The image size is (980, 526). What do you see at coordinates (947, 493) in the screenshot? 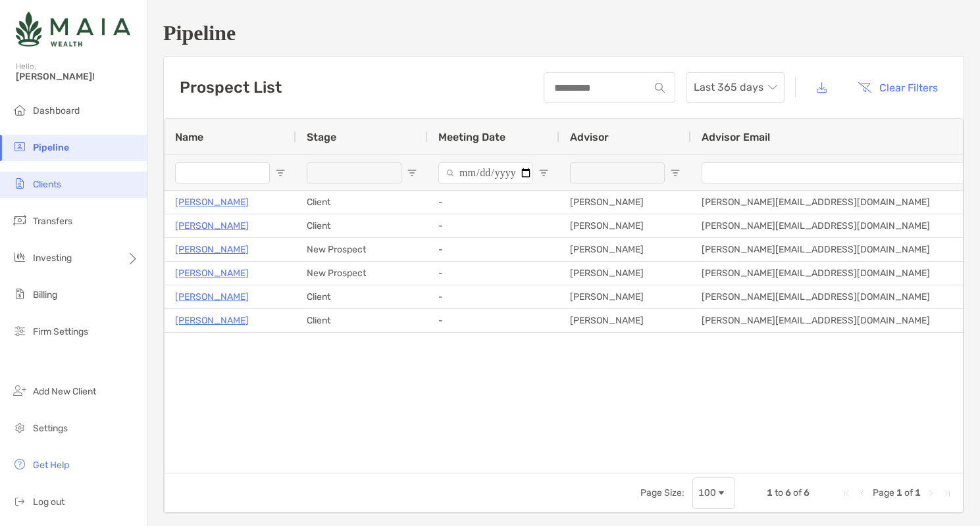
I see `div: Last Page` at bounding box center [947, 493].